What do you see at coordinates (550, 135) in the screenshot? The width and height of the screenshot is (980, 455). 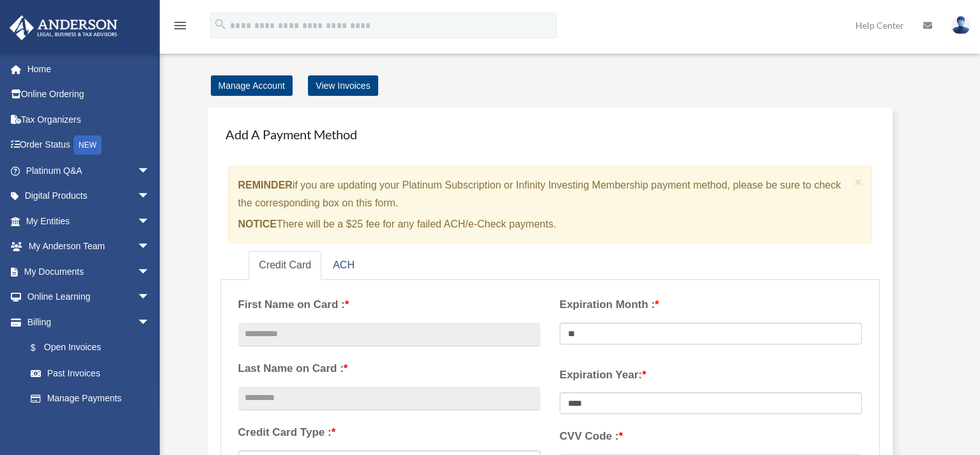 I see `h4: Add A Payment Method` at bounding box center [550, 135].